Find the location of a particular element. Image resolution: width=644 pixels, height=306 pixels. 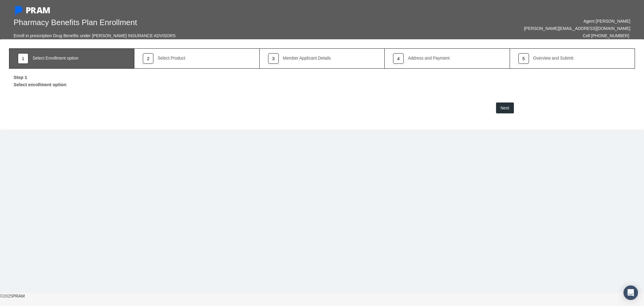

img: PRAM_20_x_78.png is located at coordinates (38, 10).